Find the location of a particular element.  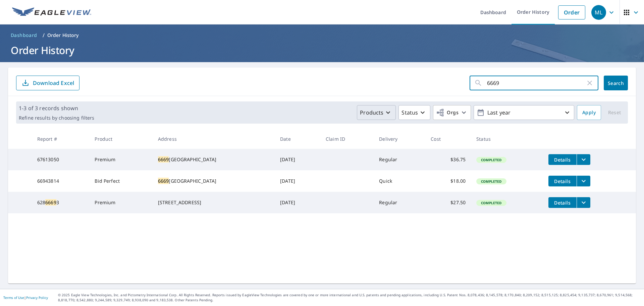

a: Privacy Policy is located at coordinates (37, 297).